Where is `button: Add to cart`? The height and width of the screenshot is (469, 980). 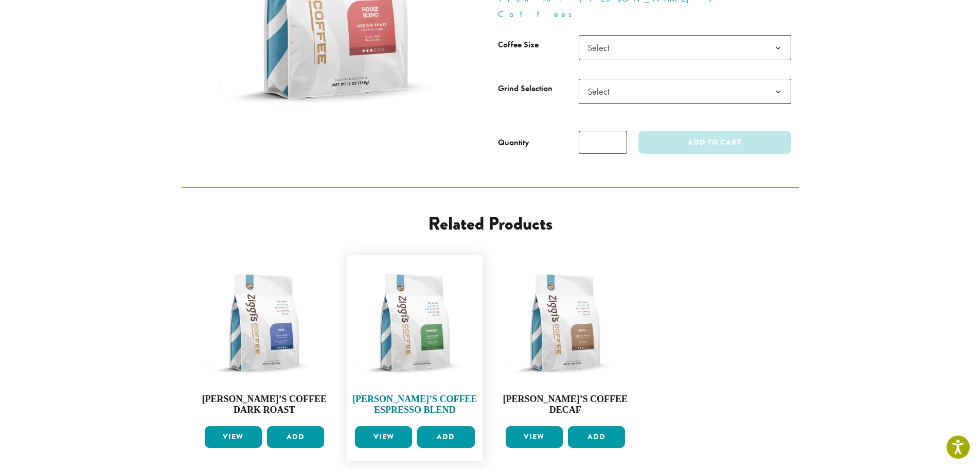
button: Add to cart is located at coordinates (714, 142).